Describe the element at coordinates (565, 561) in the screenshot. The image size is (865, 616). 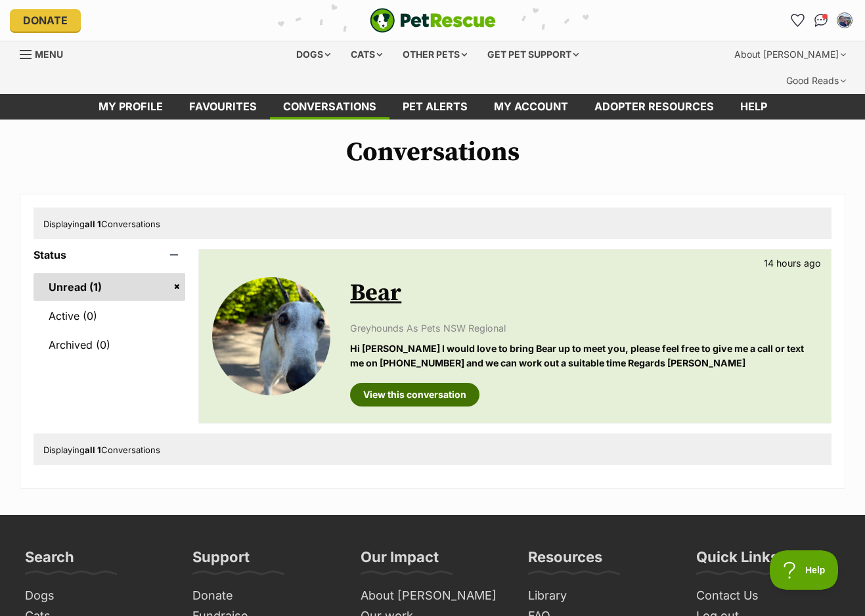
I see `h3: Resources` at that location.